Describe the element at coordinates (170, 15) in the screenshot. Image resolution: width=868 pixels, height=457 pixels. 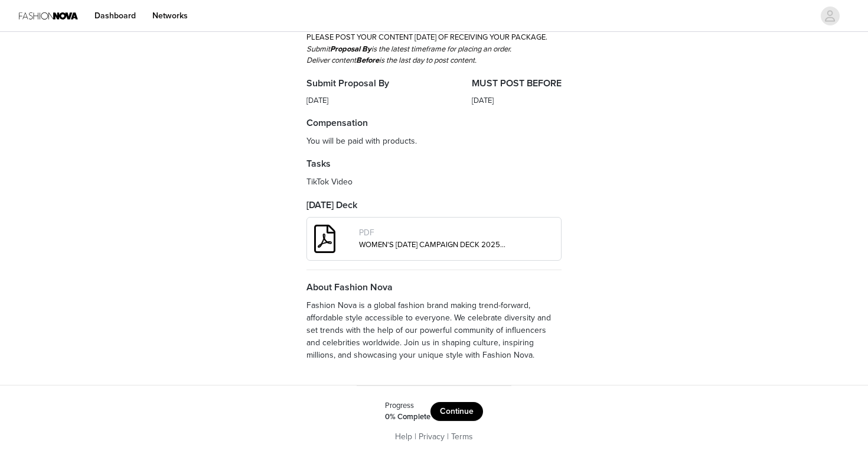
I see `a: Networks` at that location.